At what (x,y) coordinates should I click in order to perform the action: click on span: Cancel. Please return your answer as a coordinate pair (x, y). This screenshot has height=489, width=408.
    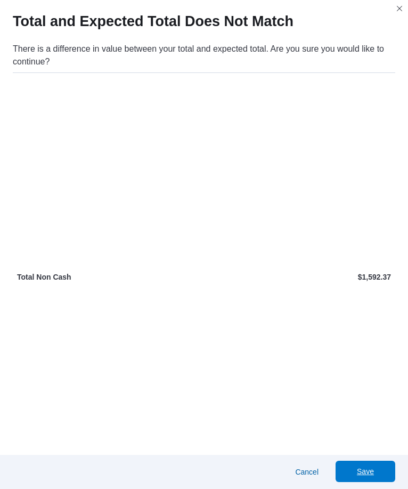
    Looking at the image, I should click on (307, 472).